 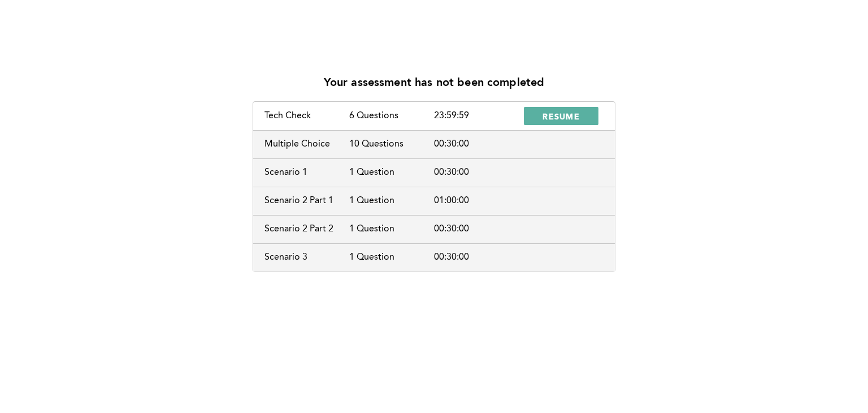 I want to click on div: 10 Questions, so click(x=392, y=144).